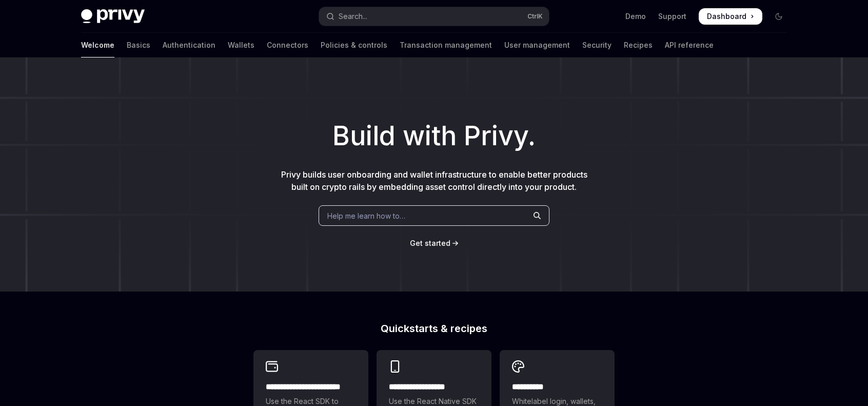  What do you see at coordinates (434, 181) in the screenshot?
I see `span: Privy builds user onboarding and wallet infrastructure to enable better products built on crypto ...` at bounding box center [434, 181].